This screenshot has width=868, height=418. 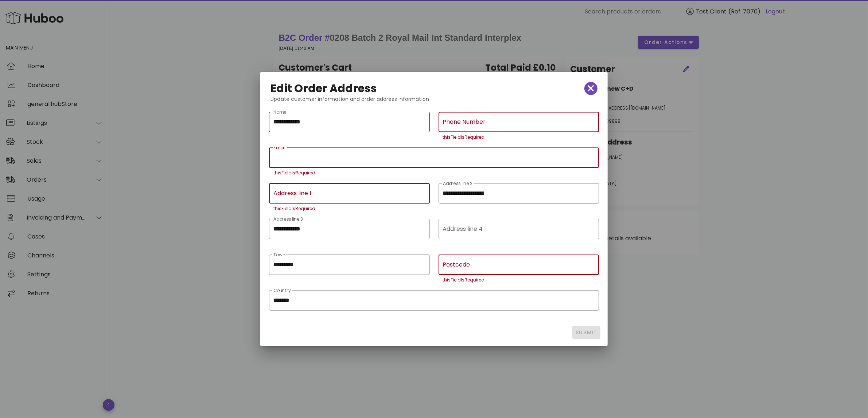 I want to click on div: Update customer information and order address information, so click(x=434, y=102).